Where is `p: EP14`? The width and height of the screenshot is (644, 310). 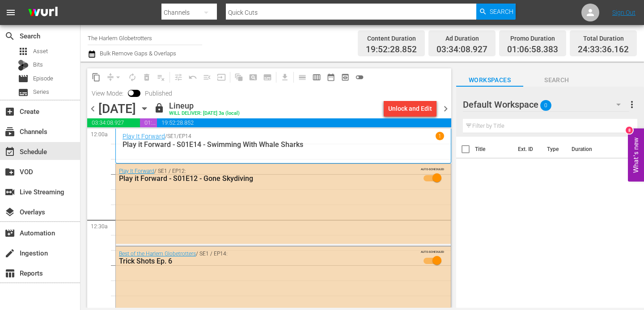 p: EP14 is located at coordinates (185, 136).